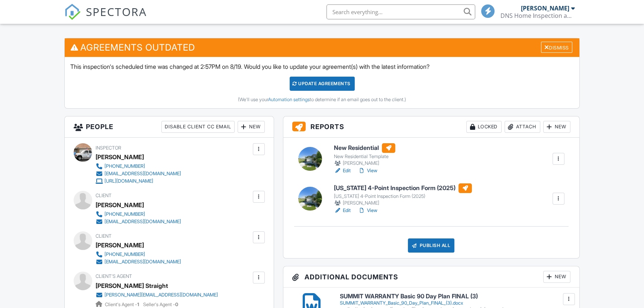 The width and height of the screenshot is (644, 308). I want to click on h6: New Residential, so click(364, 148).